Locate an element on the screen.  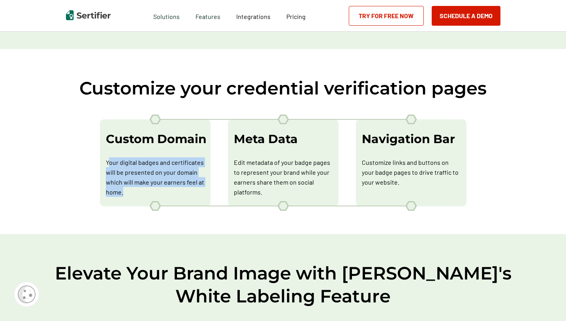
a: Try for Free Now is located at coordinates (386, 16).